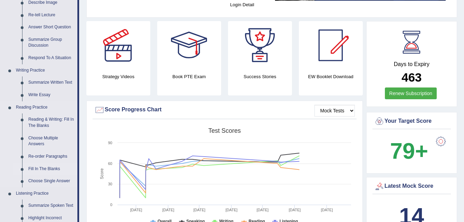  Describe the element at coordinates (409, 151) in the screenshot. I see `b: 79+` at that location.